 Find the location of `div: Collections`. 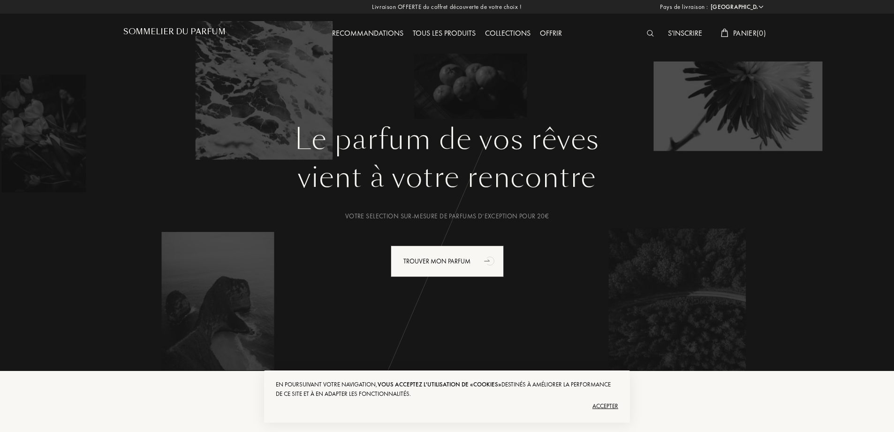

div: Collections is located at coordinates (508, 34).